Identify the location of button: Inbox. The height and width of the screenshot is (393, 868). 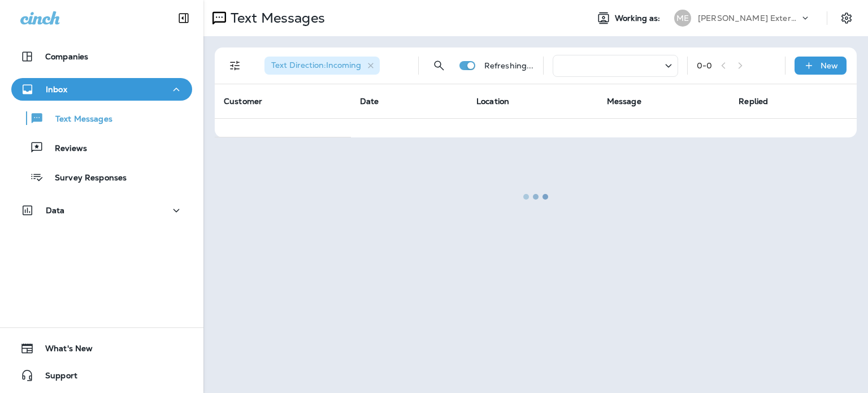
(102, 89).